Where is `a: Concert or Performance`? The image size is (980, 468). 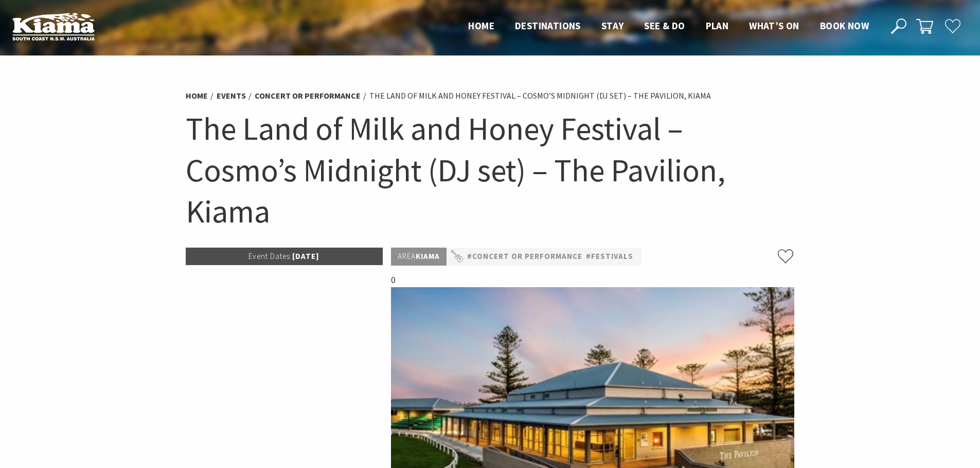 a: Concert or Performance is located at coordinates (308, 95).